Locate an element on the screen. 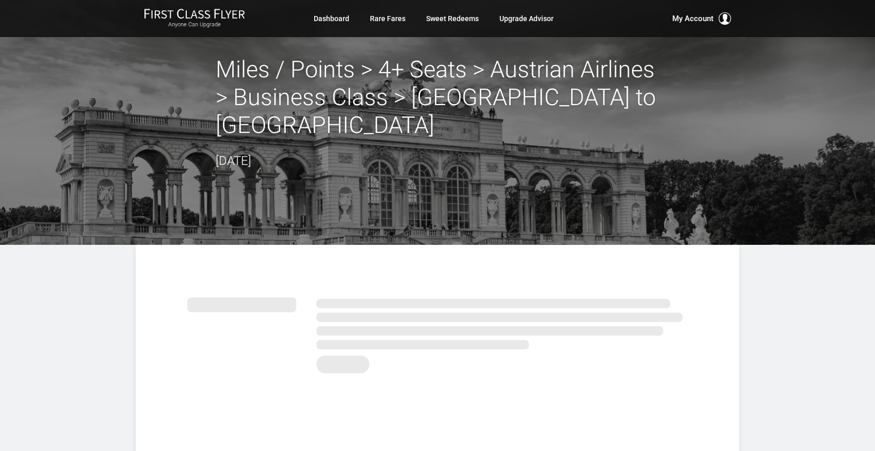 This screenshot has height=451, width=875. span: My Account is located at coordinates (693, 19).